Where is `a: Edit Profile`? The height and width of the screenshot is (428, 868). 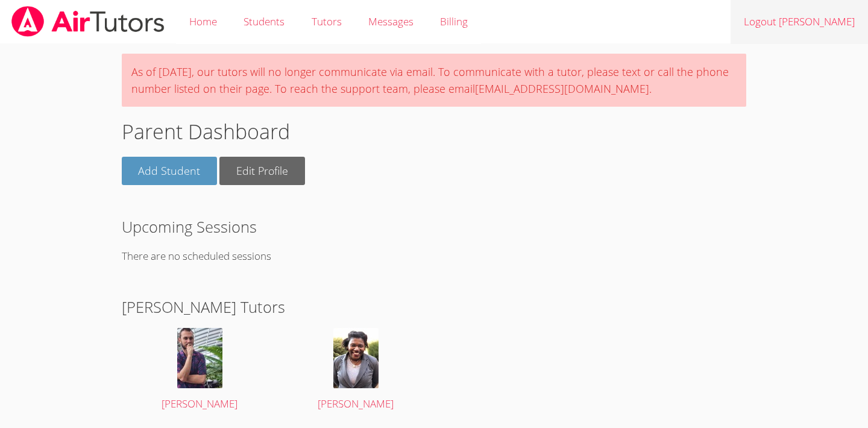 a: Edit Profile is located at coordinates (262, 171).